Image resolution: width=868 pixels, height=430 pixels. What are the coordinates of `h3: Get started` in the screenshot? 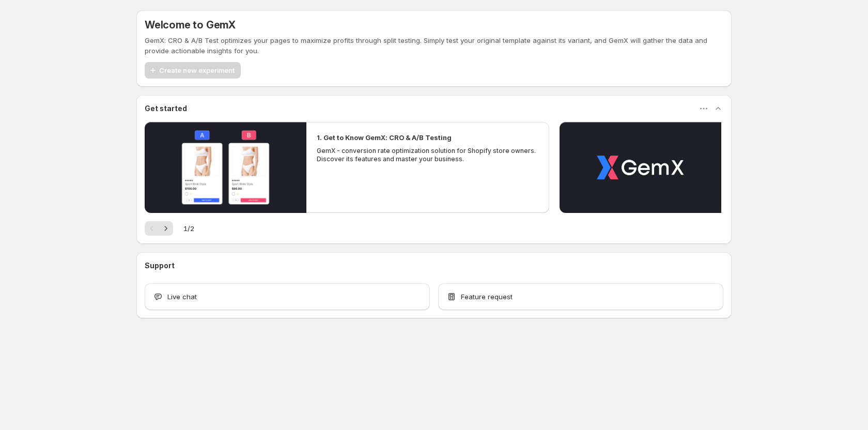 It's located at (166, 109).